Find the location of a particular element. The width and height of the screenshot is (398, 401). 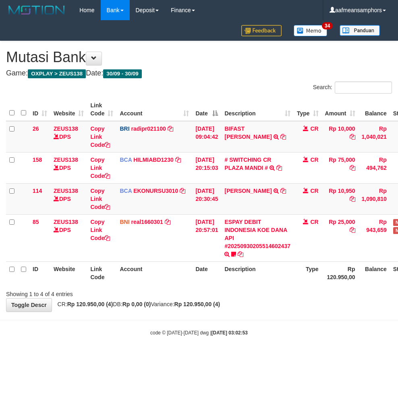

th: ID is located at coordinates (40, 273).